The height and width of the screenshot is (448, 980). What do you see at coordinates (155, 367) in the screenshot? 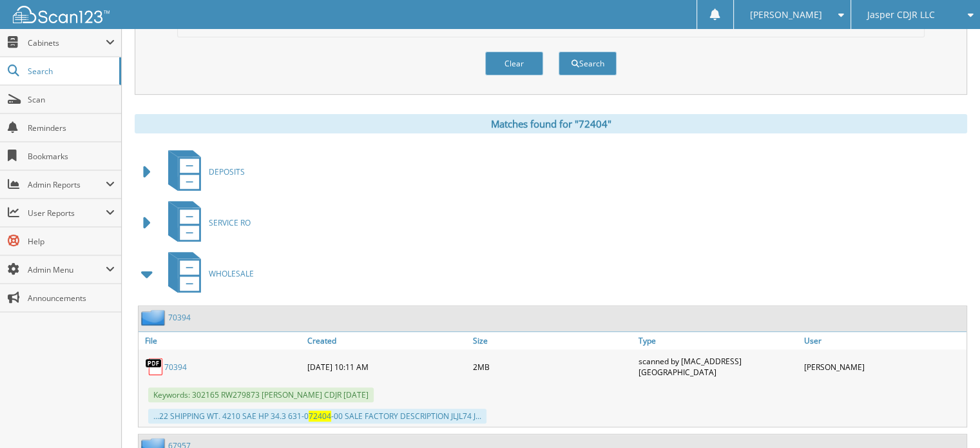
I see `img: PDF.png` at bounding box center [155, 367].